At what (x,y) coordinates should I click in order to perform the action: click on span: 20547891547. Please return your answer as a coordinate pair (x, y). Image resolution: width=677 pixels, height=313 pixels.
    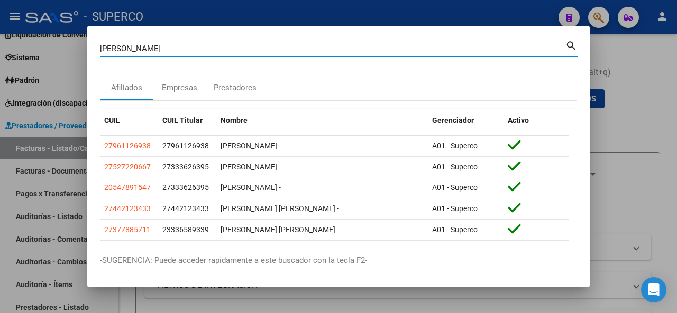
    Looking at the image, I should click on (127, 188).